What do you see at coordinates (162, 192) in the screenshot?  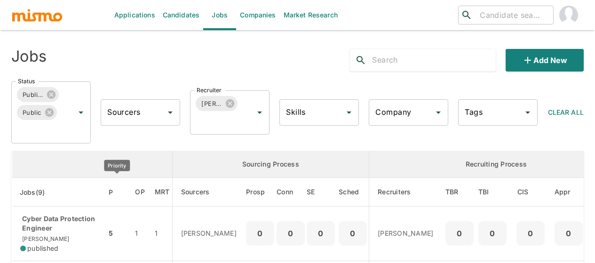 I see `th: Market Research Total` at bounding box center [162, 192].